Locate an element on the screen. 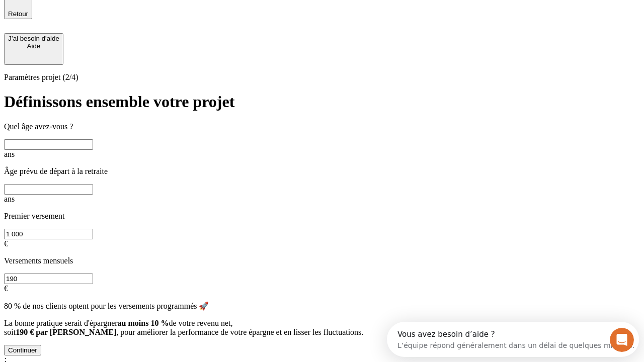 The width and height of the screenshot is (644, 362). div: Continuer is located at coordinates (23, 350).